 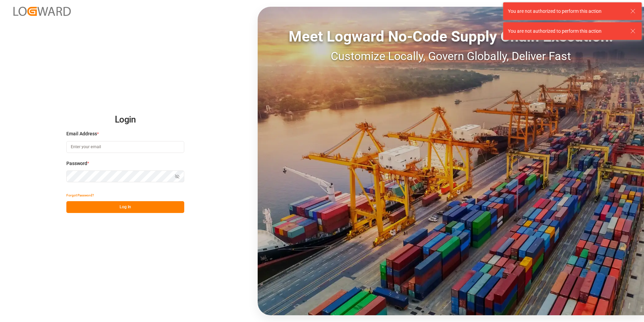 I want to click on div: Customize Locally, Govern Globally, Deliver Fast, so click(x=451, y=56).